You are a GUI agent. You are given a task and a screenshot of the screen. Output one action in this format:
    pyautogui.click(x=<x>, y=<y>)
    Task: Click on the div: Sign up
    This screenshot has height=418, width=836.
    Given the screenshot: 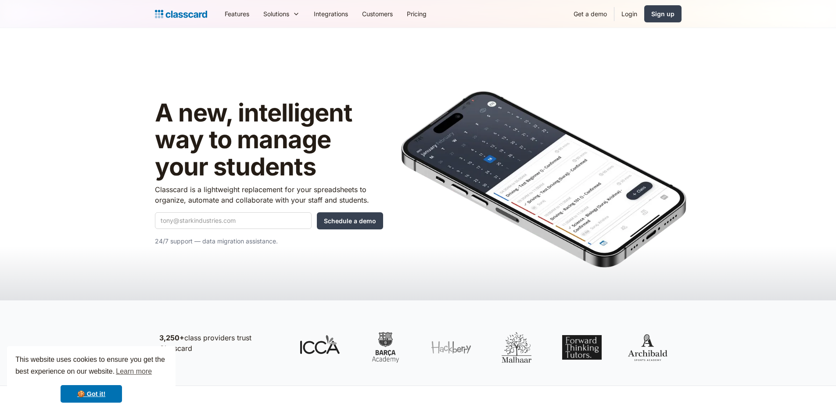 What is the action you would take?
    pyautogui.click(x=663, y=14)
    